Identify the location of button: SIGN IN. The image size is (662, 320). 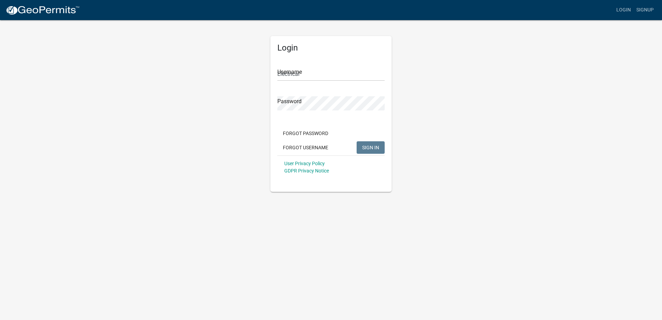
(370, 147).